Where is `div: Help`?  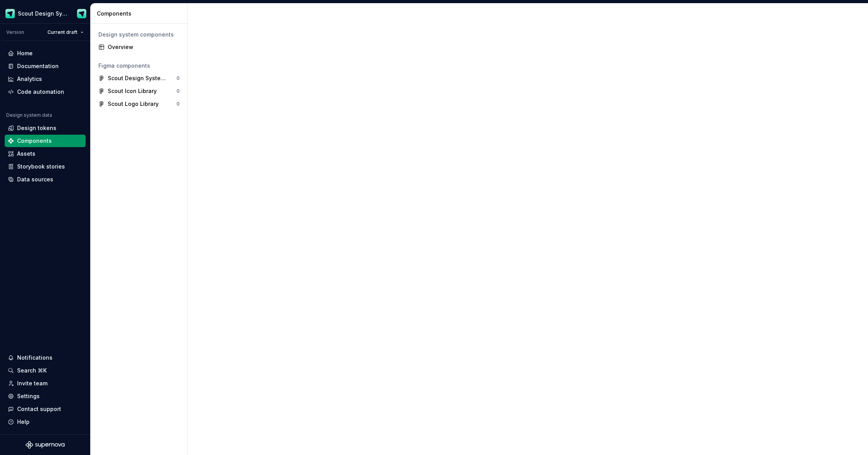 div: Help is located at coordinates (23, 422).